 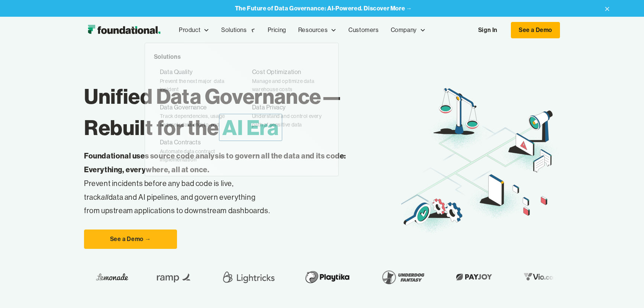 I want to click on h1: Unified Data Governance— Rebuilt for the, so click(x=242, y=112).